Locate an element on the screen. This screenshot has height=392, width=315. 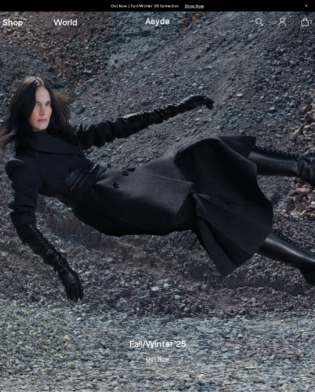
span: 3 is located at coordinates (311, 22).